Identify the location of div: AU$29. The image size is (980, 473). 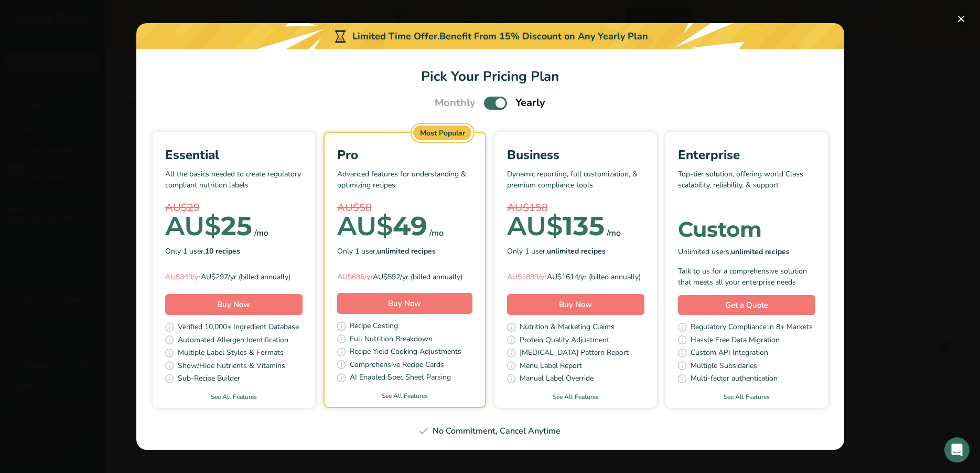
(234, 208).